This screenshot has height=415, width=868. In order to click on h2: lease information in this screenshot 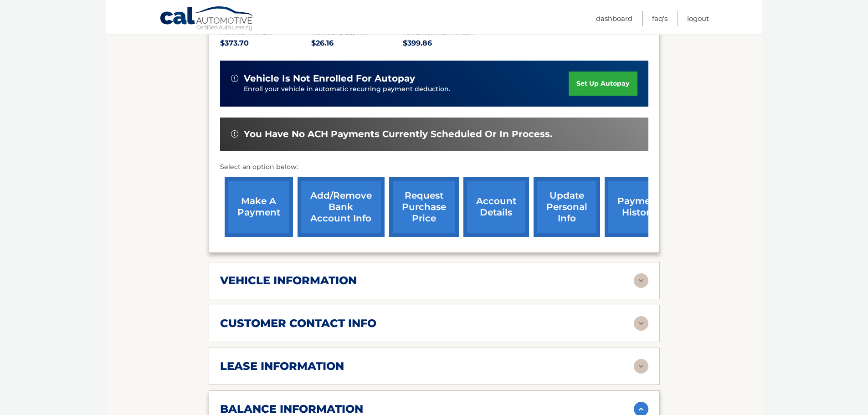, I will do `click(282, 366)`.